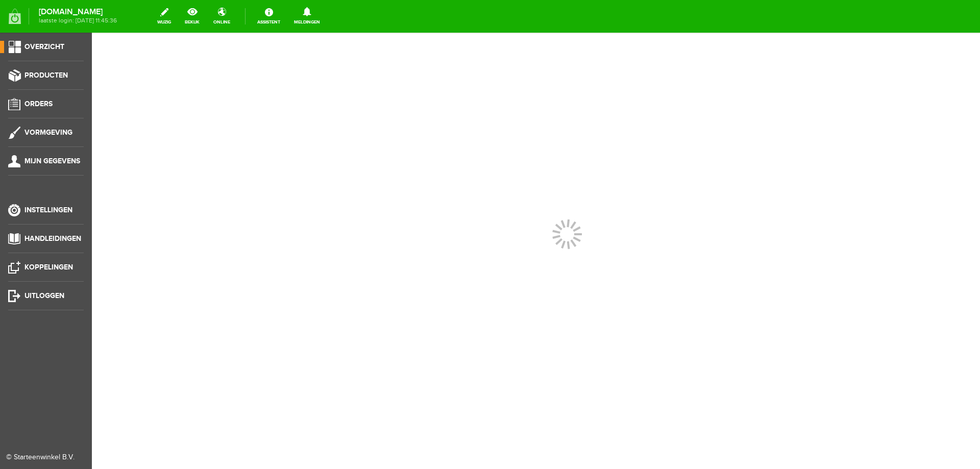 The width and height of the screenshot is (980, 469). What do you see at coordinates (46, 75) in the screenshot?
I see `span: Producten` at bounding box center [46, 75].